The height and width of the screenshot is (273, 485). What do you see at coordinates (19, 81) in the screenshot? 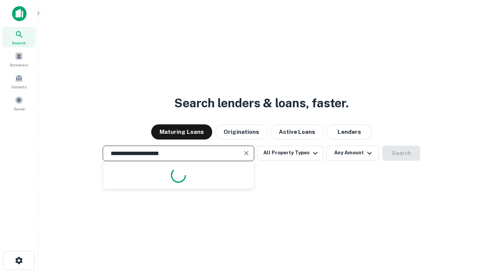
I see `div: Contacts` at bounding box center [19, 81].